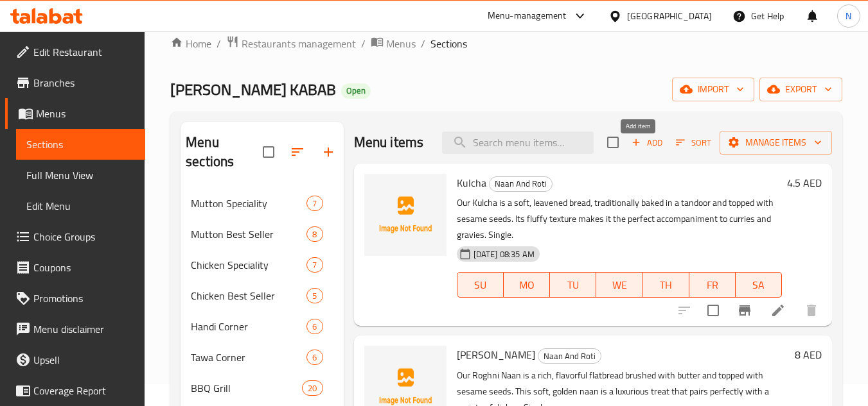 Image resolution: width=868 pixels, height=406 pixels. What do you see at coordinates (248, 296) in the screenshot?
I see `span: Chicken Best Seller` at bounding box center [248, 296].